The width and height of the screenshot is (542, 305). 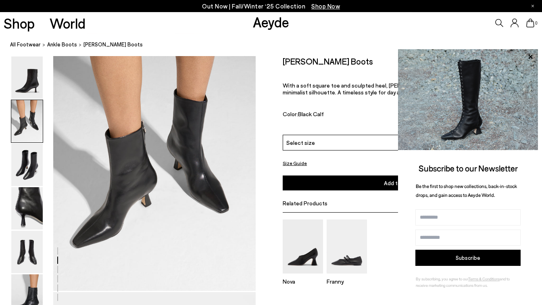 I want to click on span: Add to Cart, so click(x=399, y=183).